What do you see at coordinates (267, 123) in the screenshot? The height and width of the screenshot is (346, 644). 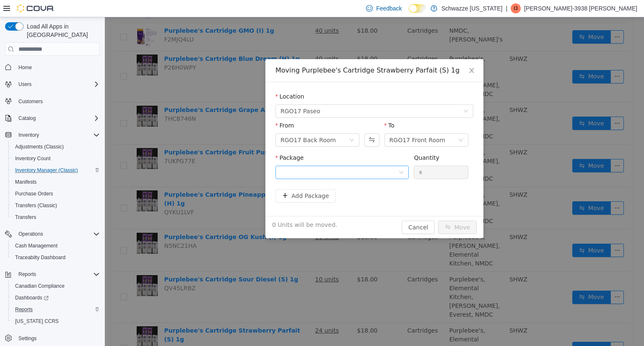 I see `button: Swap` at bounding box center [267, 123].